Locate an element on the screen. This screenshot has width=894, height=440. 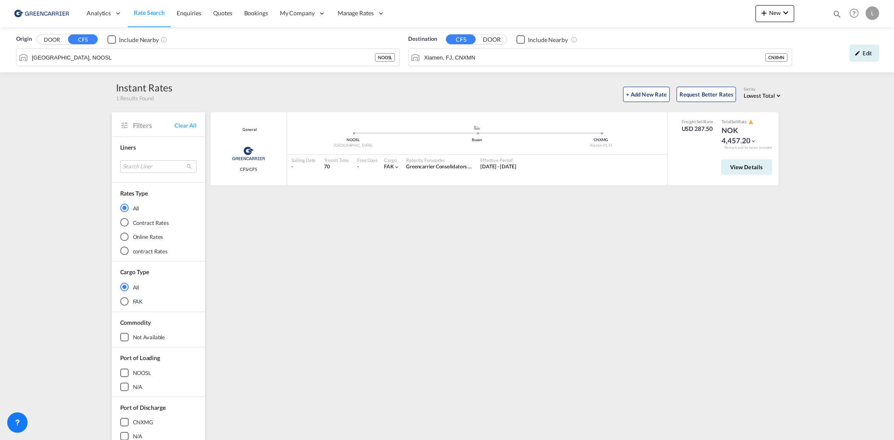
md-radio-button: contract Rates is located at coordinates (158, 251).